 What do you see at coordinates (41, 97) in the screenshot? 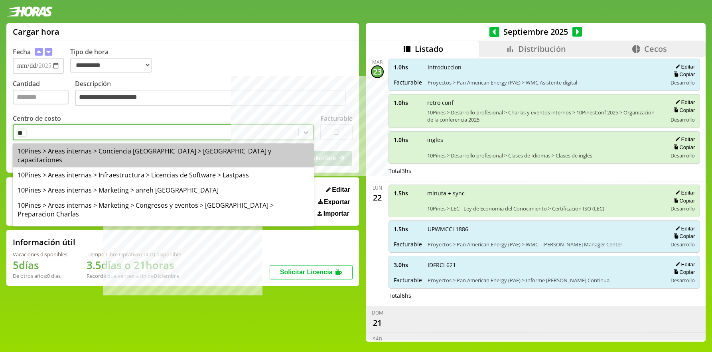
I see `input: Cantidad` at bounding box center [41, 97].